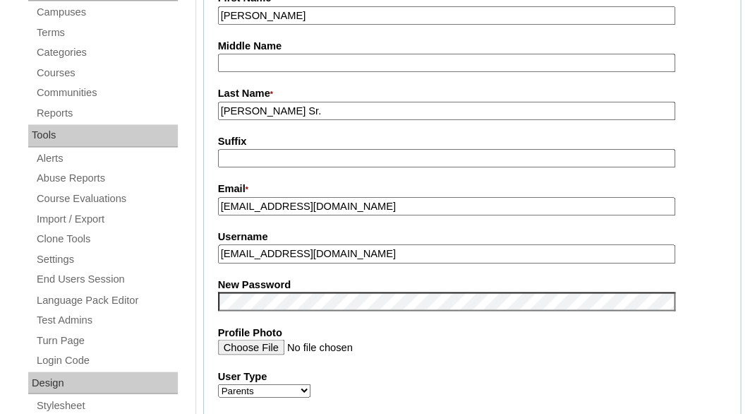 The width and height of the screenshot is (755, 414). What do you see at coordinates (107, 32) in the screenshot?
I see `a: Terms` at bounding box center [107, 32].